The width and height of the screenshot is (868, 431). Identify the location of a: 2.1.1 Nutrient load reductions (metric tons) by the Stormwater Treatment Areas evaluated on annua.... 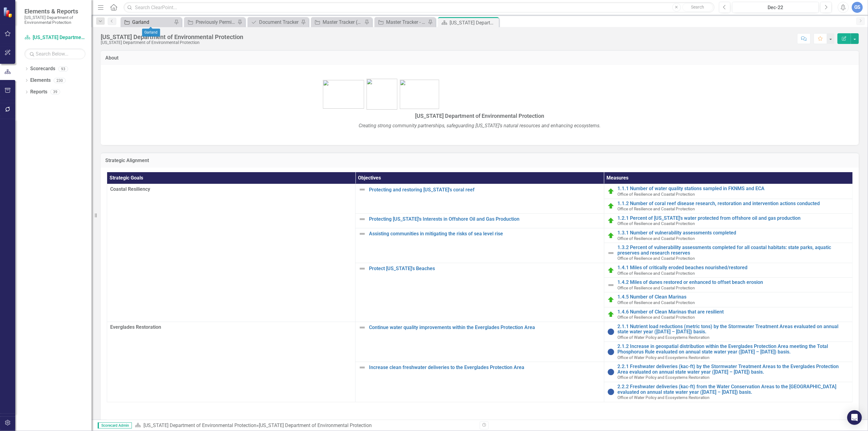
(733, 329).